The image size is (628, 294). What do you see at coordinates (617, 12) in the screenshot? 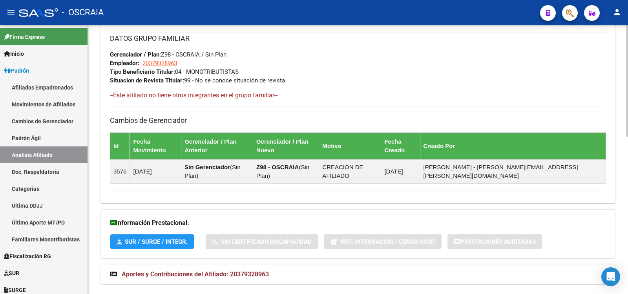
I see `mat-icon: person` at bounding box center [617, 12].